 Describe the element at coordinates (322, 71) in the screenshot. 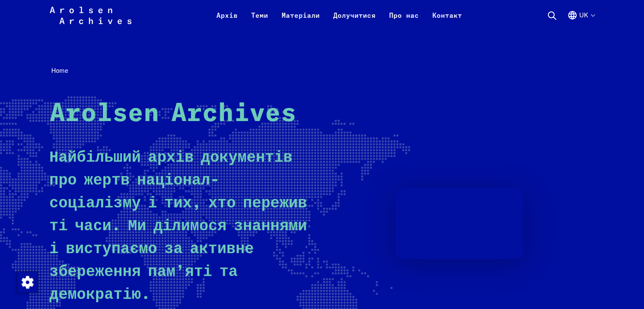

I see `nav: Breadcrumb` at that location.